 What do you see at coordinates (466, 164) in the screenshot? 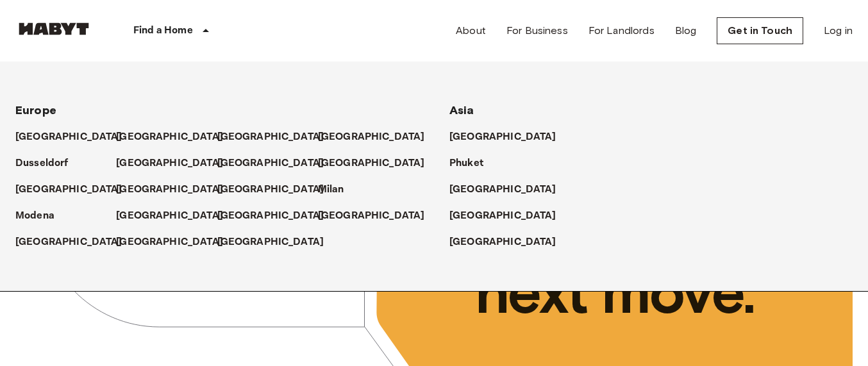
I see `p: Phuket` at bounding box center [466, 164].